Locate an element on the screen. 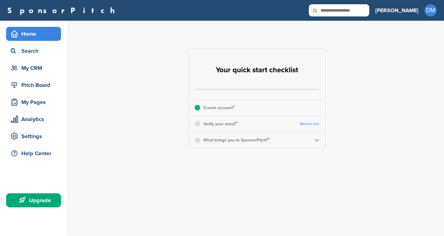  div: Search is located at coordinates (35, 51).